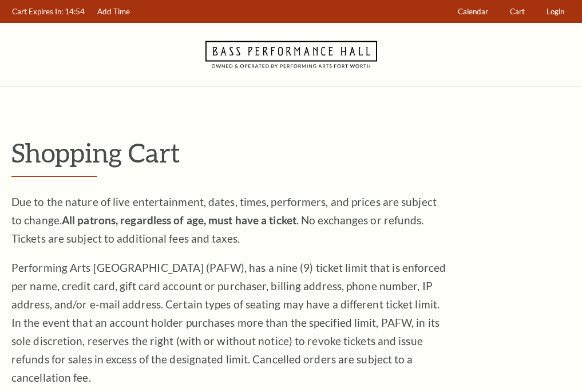 The width and height of the screenshot is (582, 392). Describe the element at coordinates (556, 11) in the screenshot. I see `a: Login` at that location.